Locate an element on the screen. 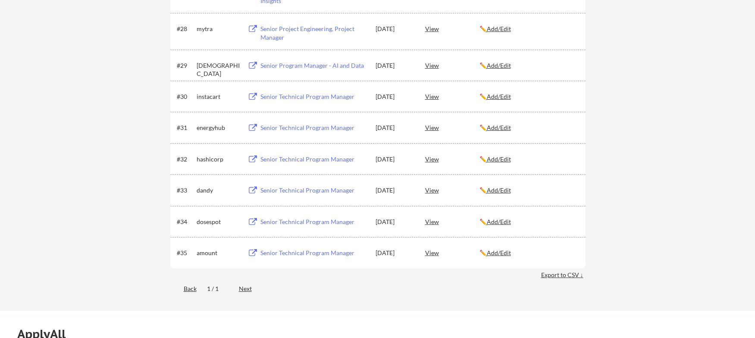  div: dosespot is located at coordinates (218, 222).